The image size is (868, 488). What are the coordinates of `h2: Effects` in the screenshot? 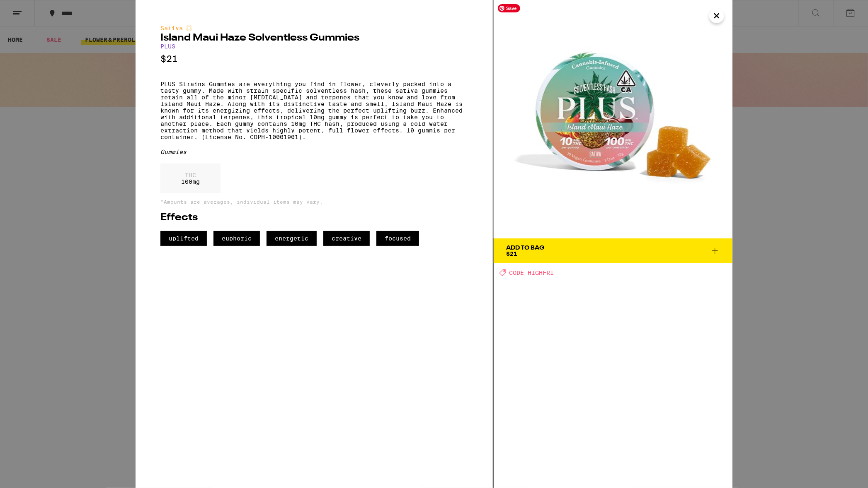 It's located at (314, 218).